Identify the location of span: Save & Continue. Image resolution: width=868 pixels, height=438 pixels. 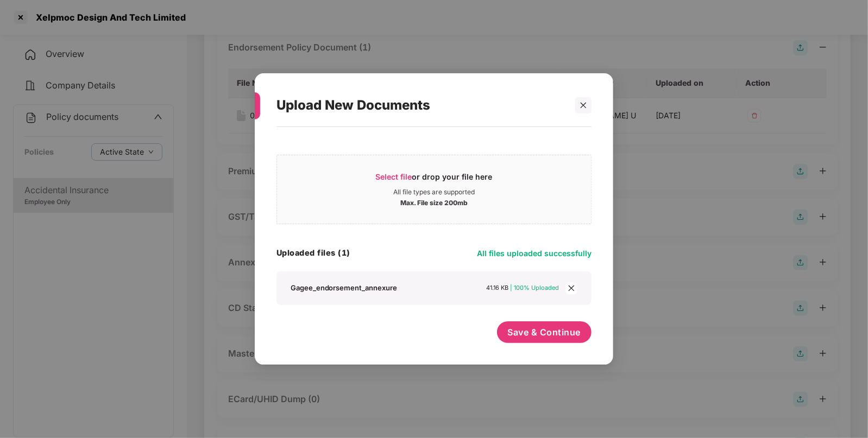
(544, 332).